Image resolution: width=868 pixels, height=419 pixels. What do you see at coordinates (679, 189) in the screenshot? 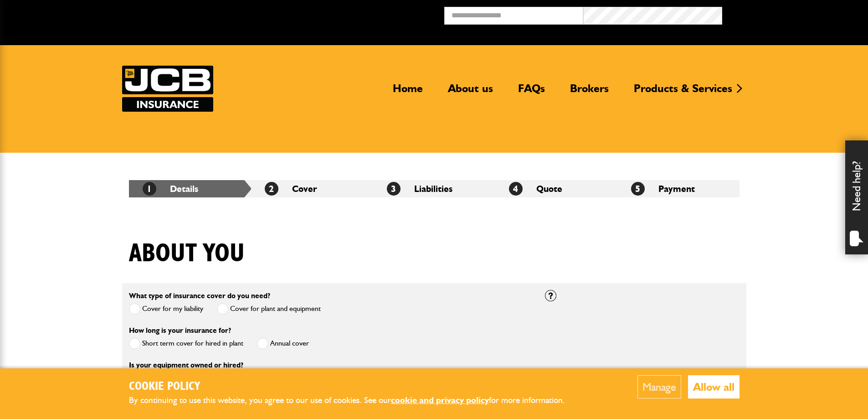
I see `li: Payment` at bounding box center [679, 189].